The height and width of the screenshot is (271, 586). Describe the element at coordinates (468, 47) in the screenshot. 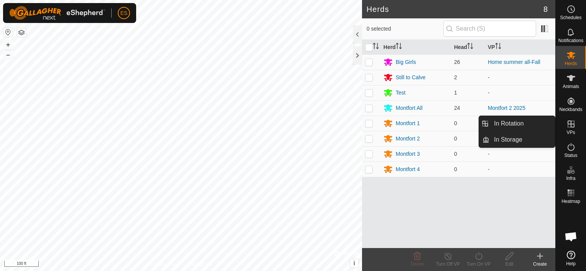

I see `th: Head` at that location.